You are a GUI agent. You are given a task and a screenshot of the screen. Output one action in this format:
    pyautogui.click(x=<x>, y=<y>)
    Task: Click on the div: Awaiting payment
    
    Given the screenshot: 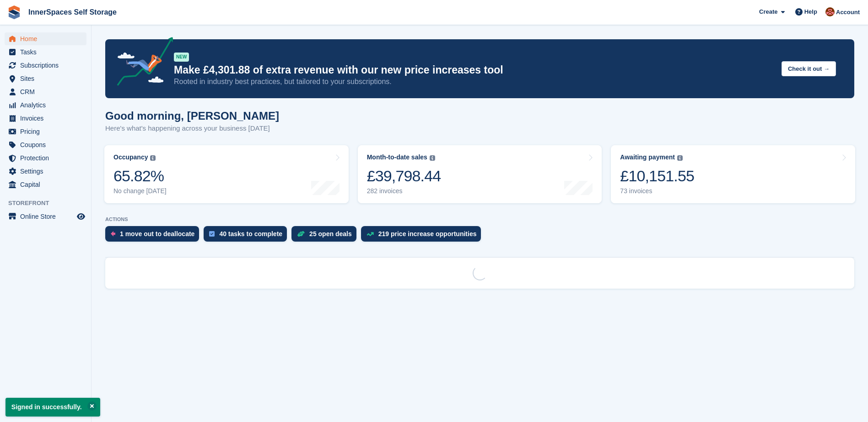 What is the action you would take?
    pyautogui.click(x=647, y=157)
    